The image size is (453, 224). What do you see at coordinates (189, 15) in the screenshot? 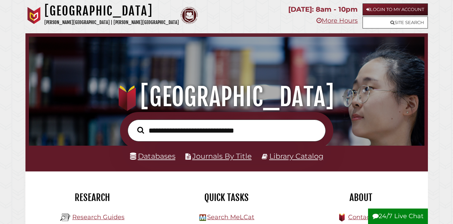
I see `img: Calvin Theological Seminary` at bounding box center [189, 15].